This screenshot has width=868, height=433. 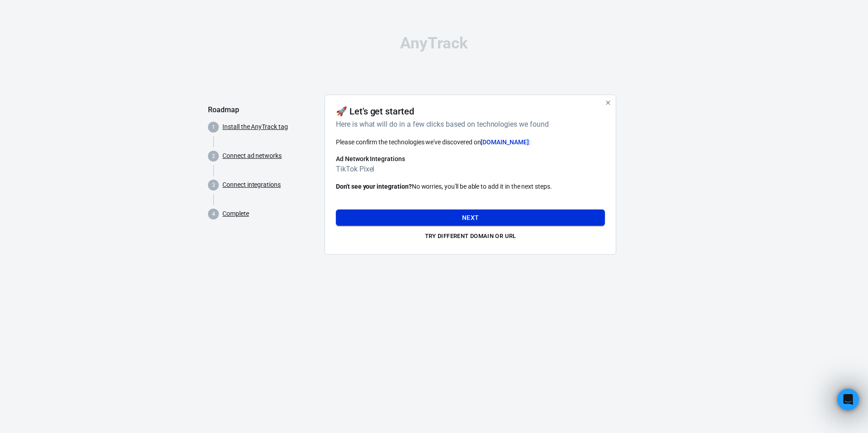 What do you see at coordinates (375, 111) in the screenshot?
I see `h4: 🚀 Let's get started` at bounding box center [375, 111].